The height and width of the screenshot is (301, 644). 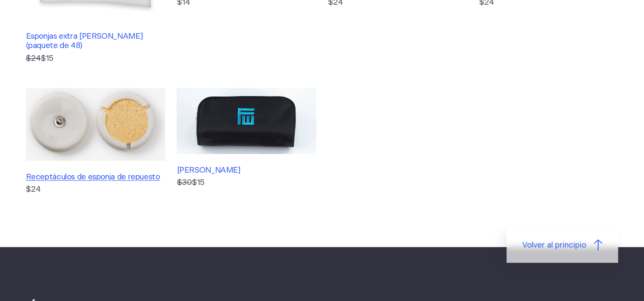 I want to click on img: Fisher Wallace Pouch, so click(x=246, y=121).